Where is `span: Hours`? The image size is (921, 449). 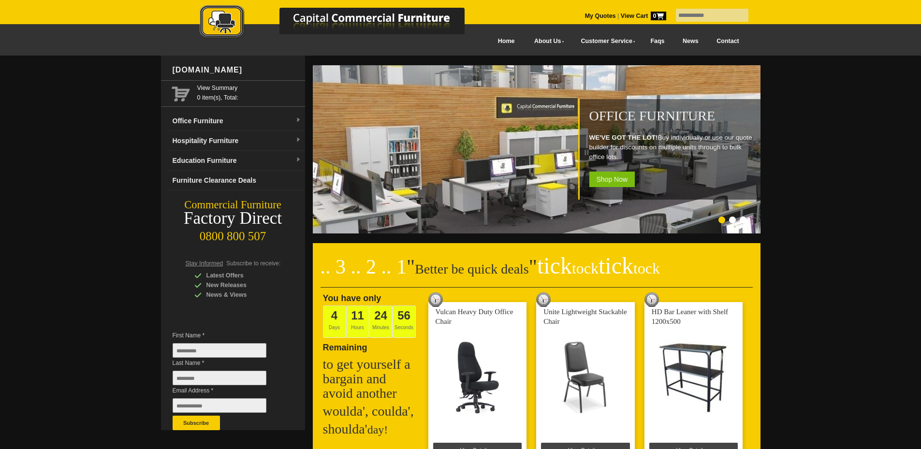 span: Hours is located at coordinates (358, 322).